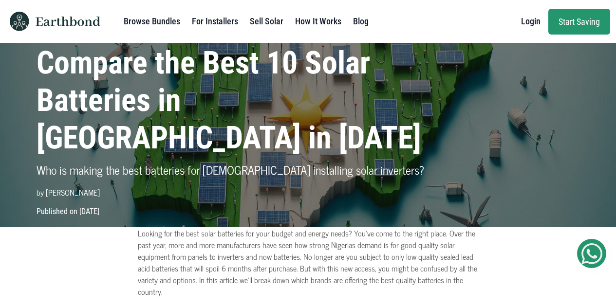 This screenshot has width=616, height=307. What do you see at coordinates (318, 21) in the screenshot?
I see `a: How It Works` at bounding box center [318, 21].